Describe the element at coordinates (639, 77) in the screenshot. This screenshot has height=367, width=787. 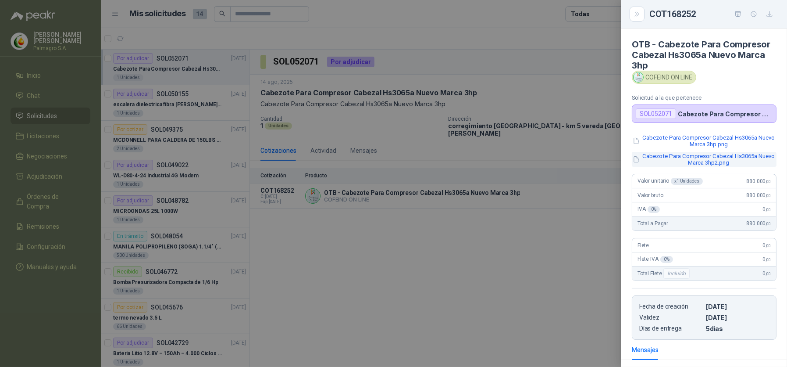
I see `img: Company Logo` at that location.